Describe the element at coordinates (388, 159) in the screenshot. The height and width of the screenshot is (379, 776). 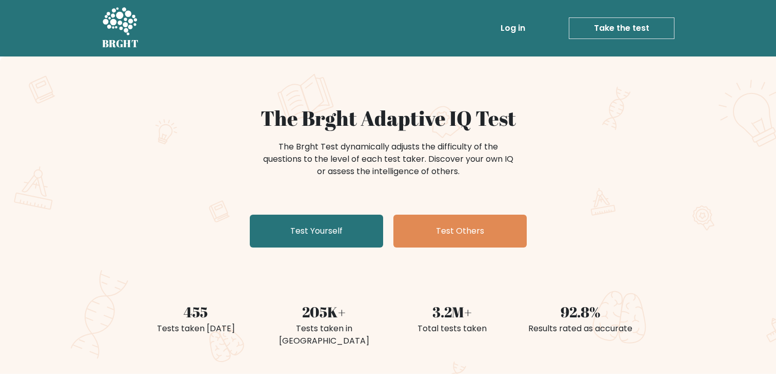
I see `div: The Brght Test dynamically adjusts the difficulty of the questions to the level of each test take...` at that location.